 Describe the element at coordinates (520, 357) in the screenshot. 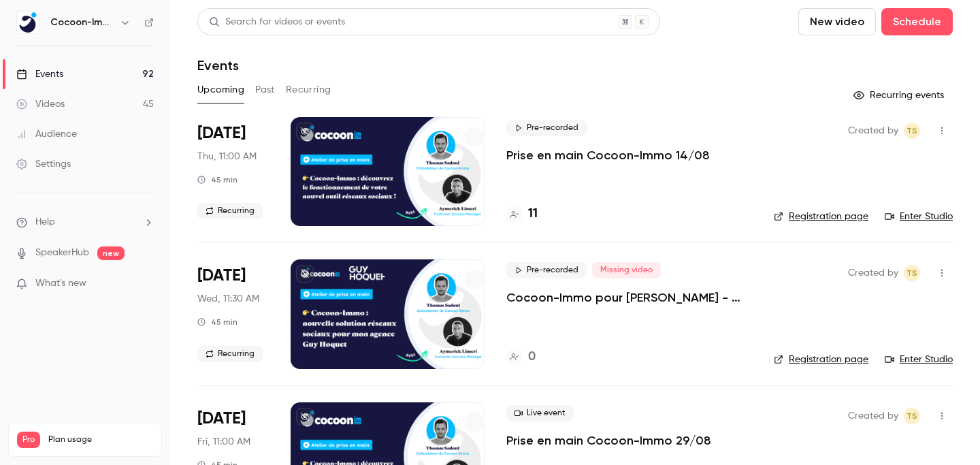

I see `a: 0` at that location.